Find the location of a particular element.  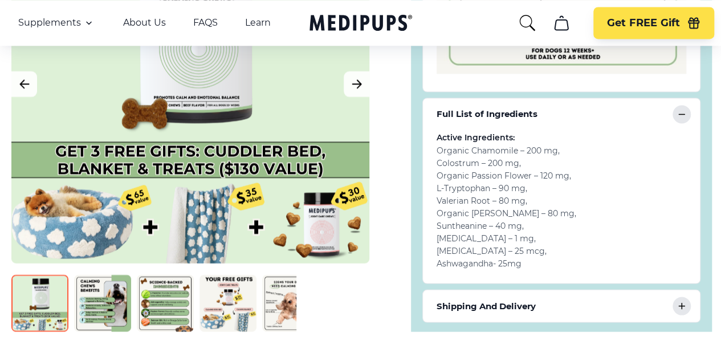

button: Previous Image is located at coordinates (24, 83).